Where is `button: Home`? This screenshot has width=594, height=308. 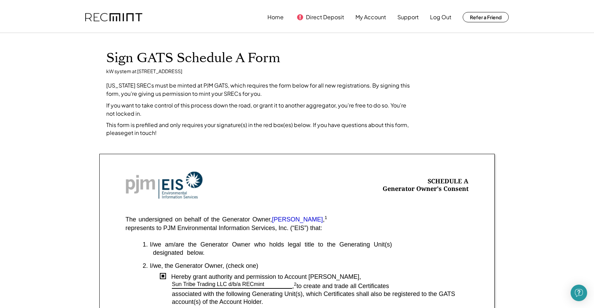 button: Home is located at coordinates (275, 17).